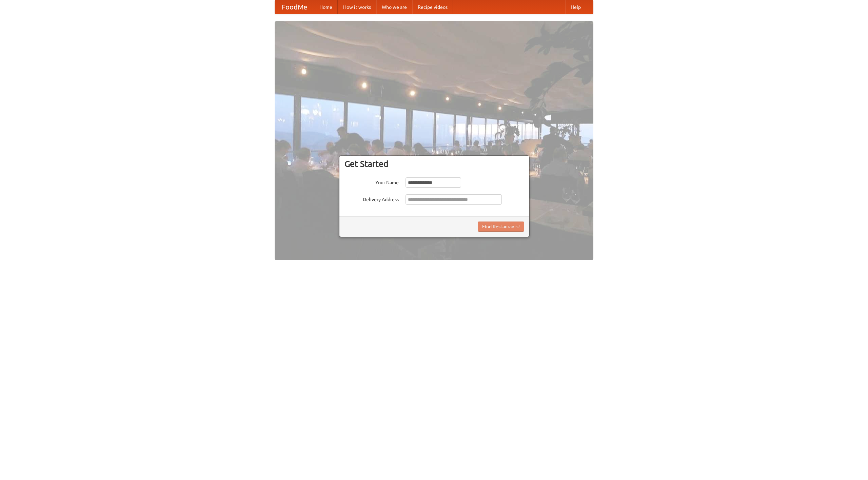  Describe the element at coordinates (357, 7) in the screenshot. I see `a: How it works` at that location.